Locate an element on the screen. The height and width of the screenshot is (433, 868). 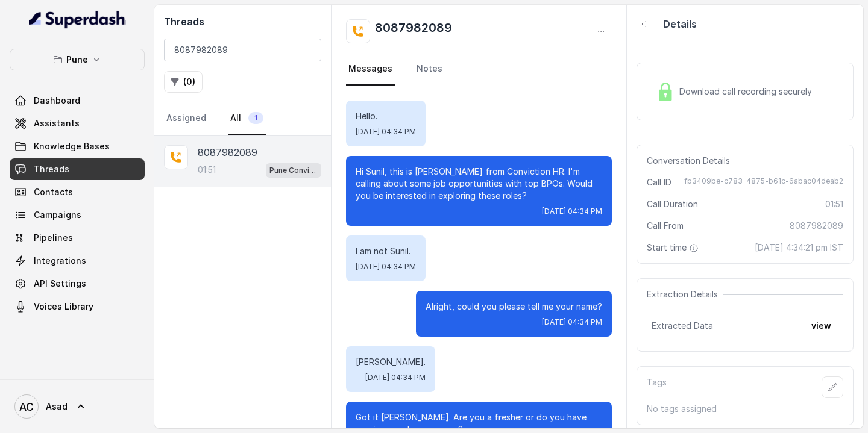
img: light.svg is located at coordinates (77, 19).